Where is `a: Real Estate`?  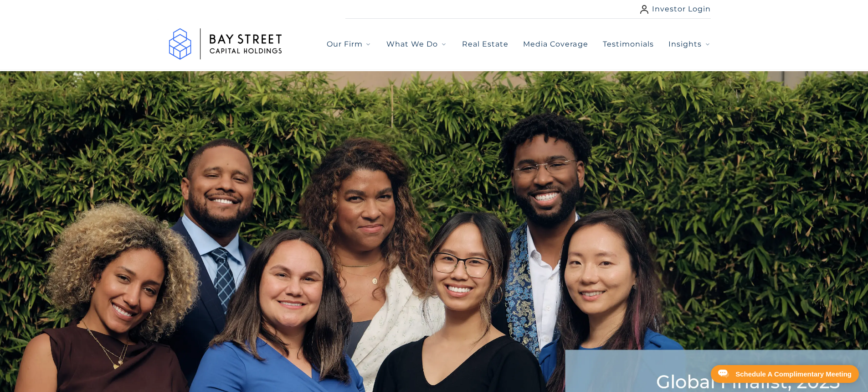 a: Real Estate is located at coordinates (485, 44).